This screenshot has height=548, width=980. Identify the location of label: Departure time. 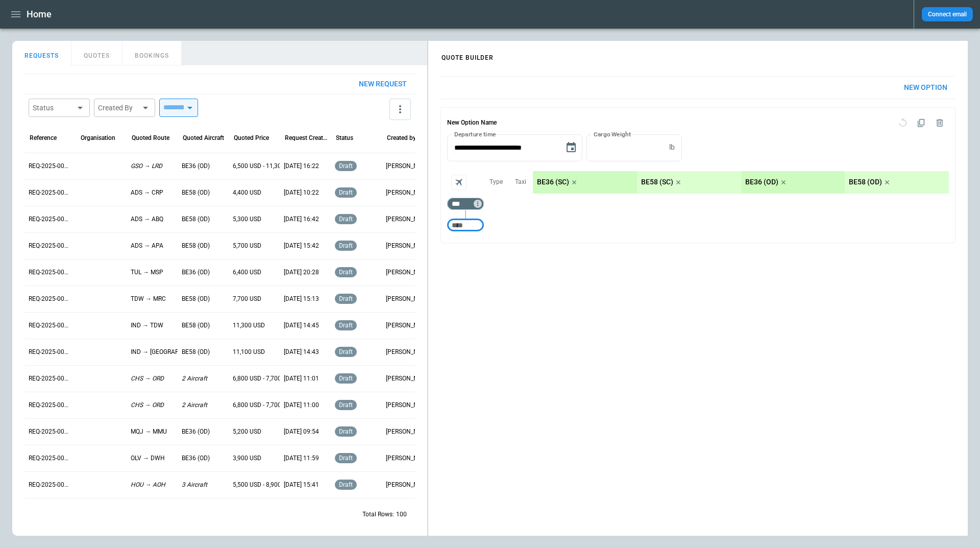
(475, 134).